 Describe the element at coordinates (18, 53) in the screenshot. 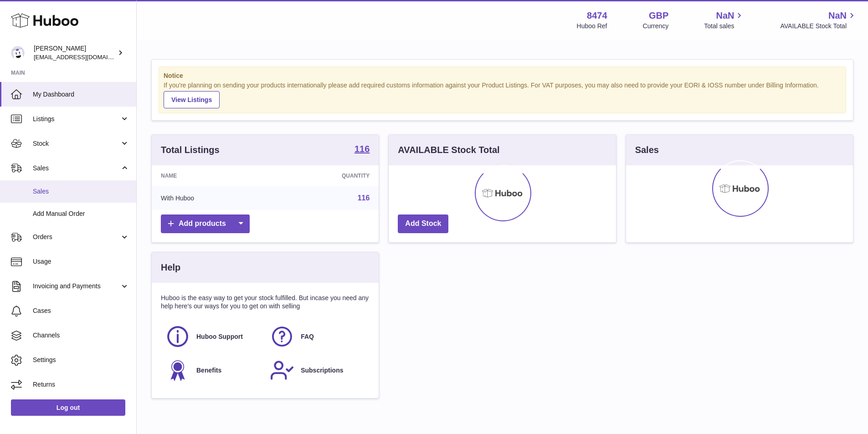

I see `img: orders@neshealth.com` at that location.